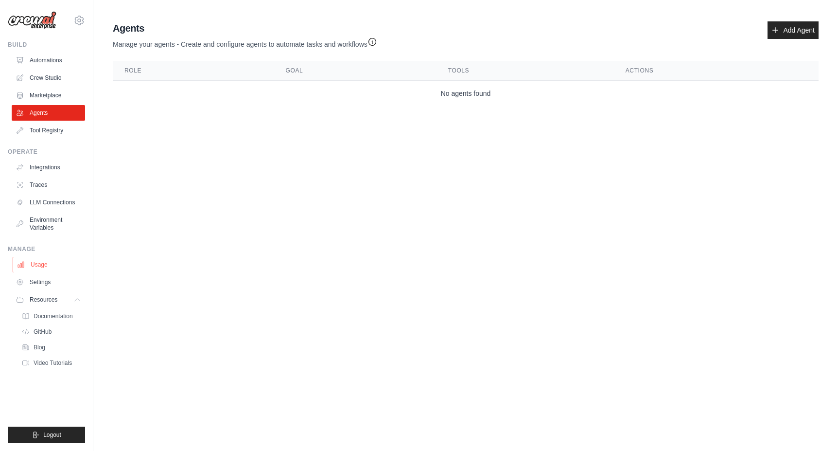 Image resolution: width=838 pixels, height=451 pixels. What do you see at coordinates (48, 185) in the screenshot?
I see `a: Traces` at bounding box center [48, 185].